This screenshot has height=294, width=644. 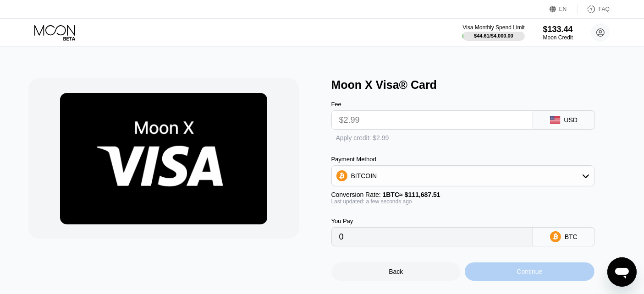 I want to click on div: Payment Method, so click(x=463, y=159).